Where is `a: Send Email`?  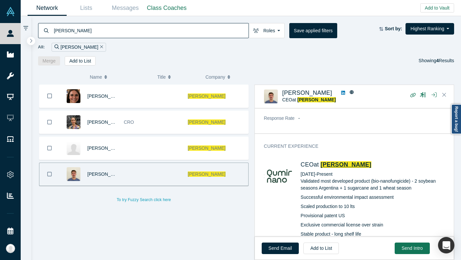
a: Send Email is located at coordinates (281, 248).